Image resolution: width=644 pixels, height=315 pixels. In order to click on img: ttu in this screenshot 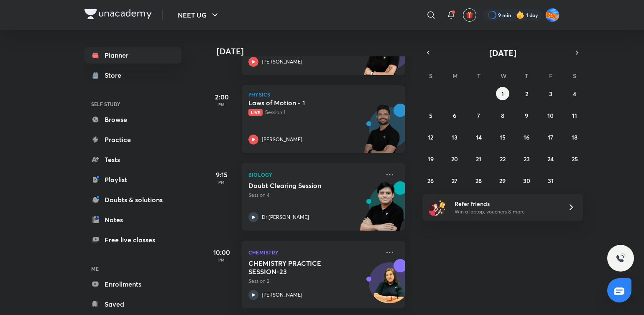, I will do `click(621, 258)`.